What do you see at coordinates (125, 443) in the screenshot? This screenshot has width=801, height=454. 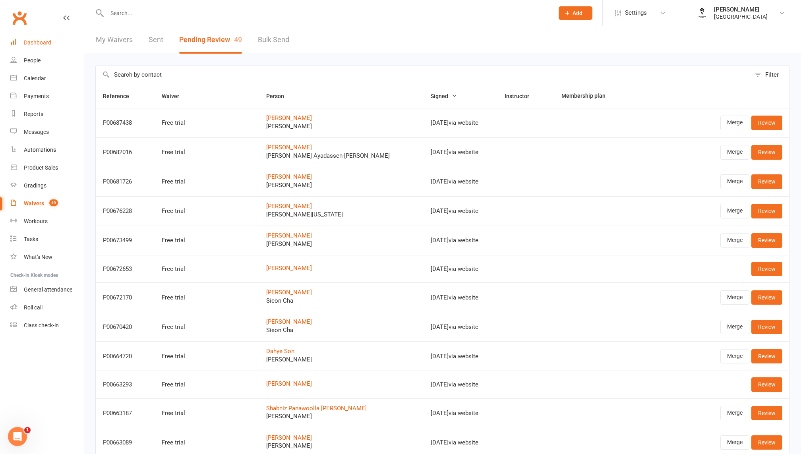 I see `div: P00663089` at bounding box center [125, 443].